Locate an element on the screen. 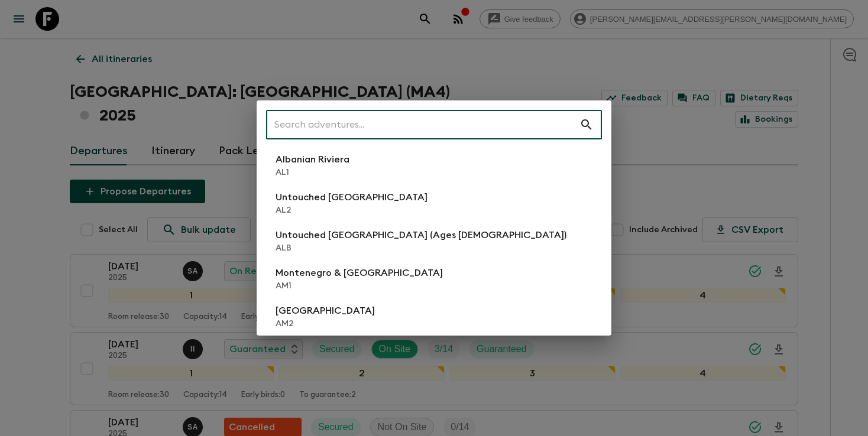  p: ALB is located at coordinates (421, 248).